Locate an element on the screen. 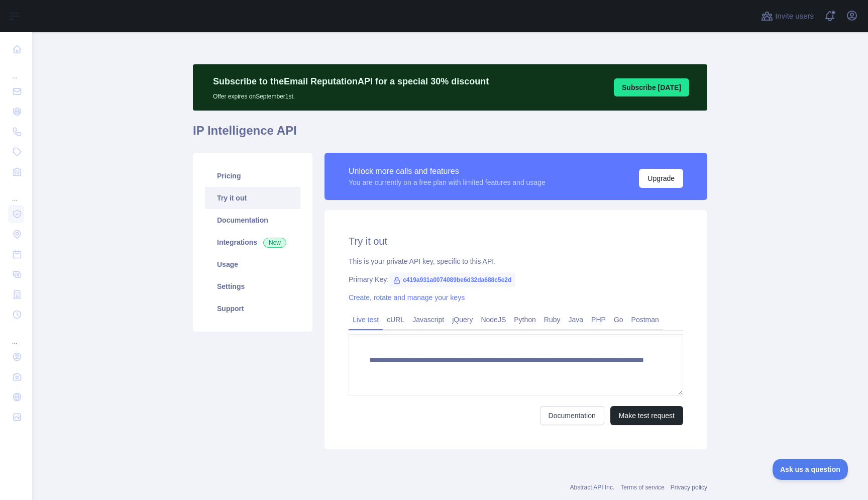  span: Invite users is located at coordinates (794, 16).